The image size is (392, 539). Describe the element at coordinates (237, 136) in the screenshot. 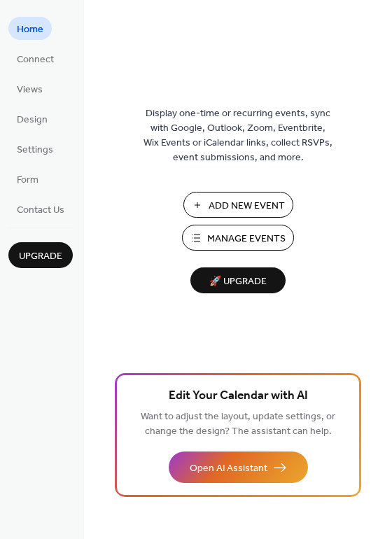

I see `span: Display one-time or recurring events, sync with Google, Outlook, Zoom, Eventbrite, Wix Events or ...` at that location.